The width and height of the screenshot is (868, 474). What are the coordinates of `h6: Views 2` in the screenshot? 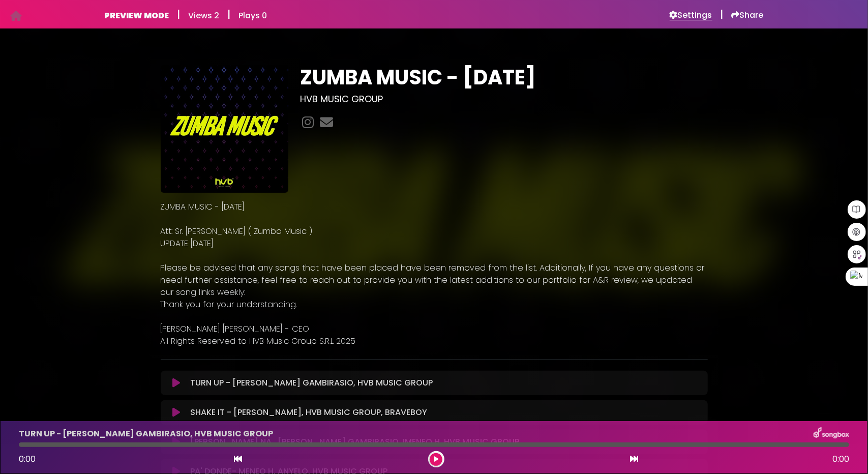 It's located at (204, 15).